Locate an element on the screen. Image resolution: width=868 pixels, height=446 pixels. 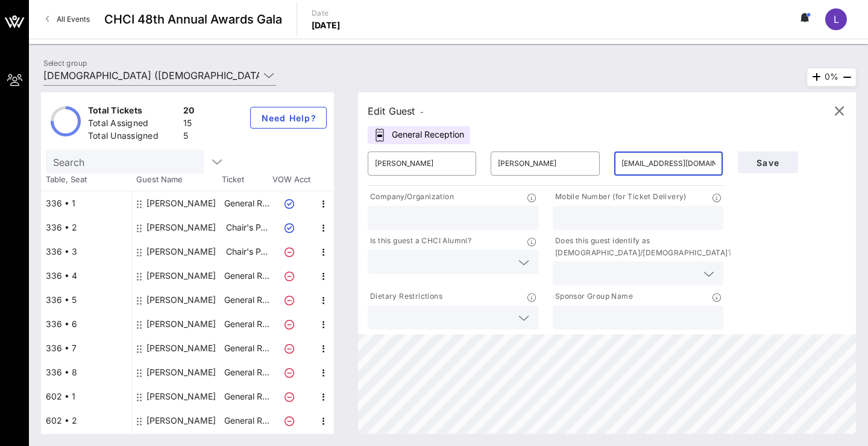
div: 336 • 8 is located at coordinates (87, 372).